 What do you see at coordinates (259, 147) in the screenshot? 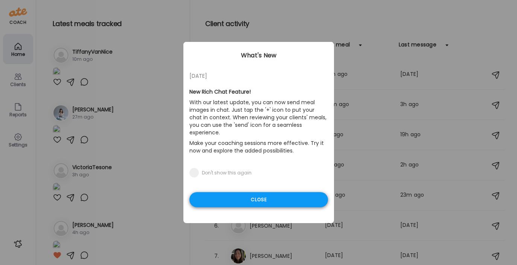
I see `p: Make your coaching sessions more effective. Try it now and explore the added possibilities.` at bounding box center [259, 147].